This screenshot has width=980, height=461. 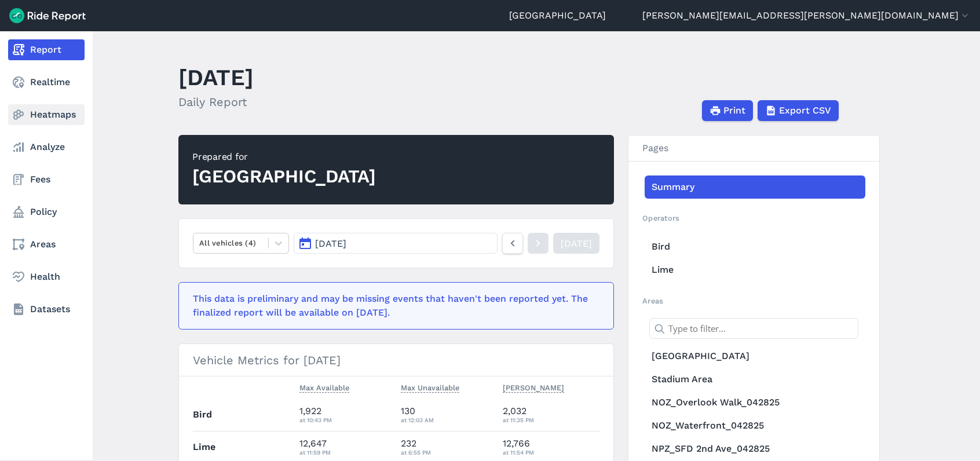 I want to click on div: This data is preliminary and may be missing events that haven't been reported yet. The finalized ..., so click(x=392, y=306).